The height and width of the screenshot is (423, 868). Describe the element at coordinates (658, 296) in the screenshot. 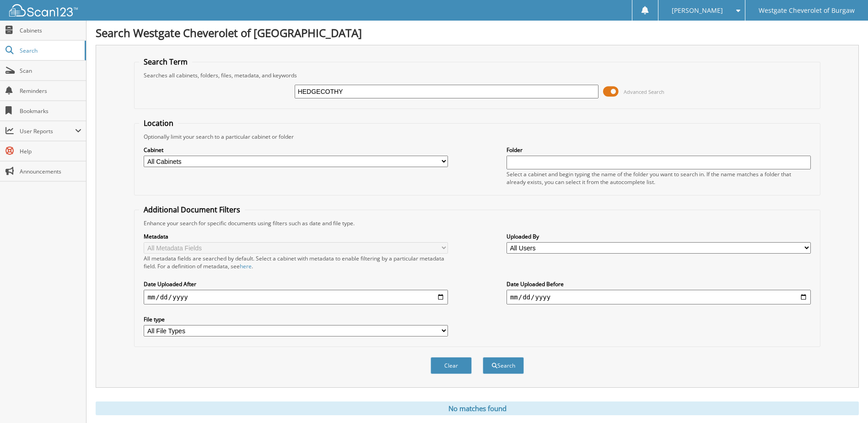

I see `input: end` at that location.